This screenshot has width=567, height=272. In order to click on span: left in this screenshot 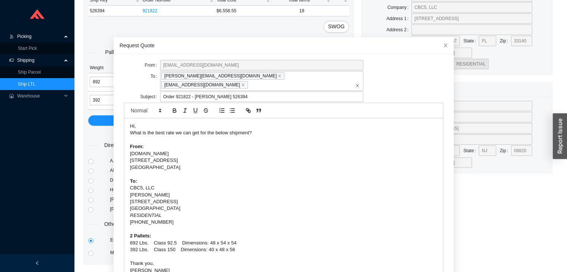, I will do `click(37, 263)`.